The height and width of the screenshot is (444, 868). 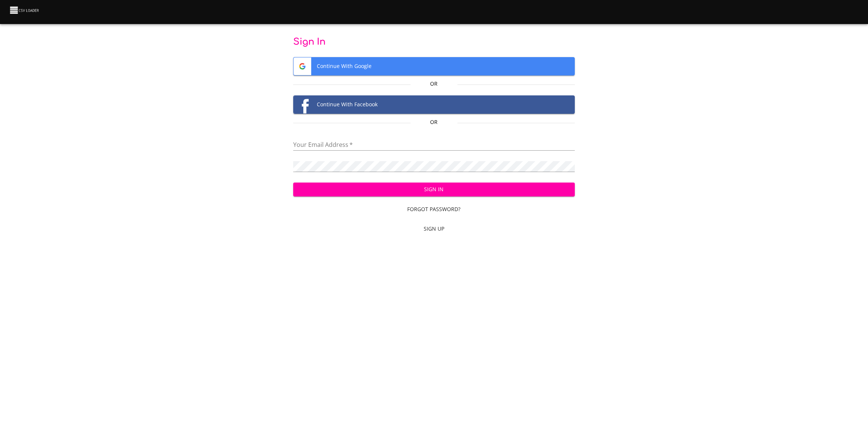 What do you see at coordinates (434, 229) in the screenshot?
I see `a: Sign Up` at bounding box center [434, 229].